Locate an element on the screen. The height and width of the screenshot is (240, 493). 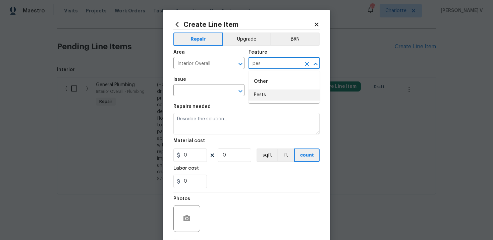
button: Clear is located at coordinates (307, 64).